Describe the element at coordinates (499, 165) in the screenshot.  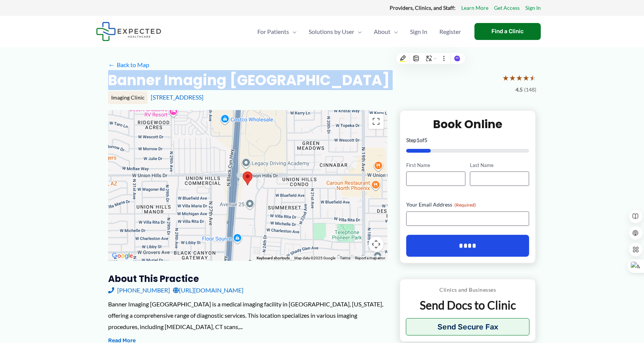
I see `label: Last Name` at that location.